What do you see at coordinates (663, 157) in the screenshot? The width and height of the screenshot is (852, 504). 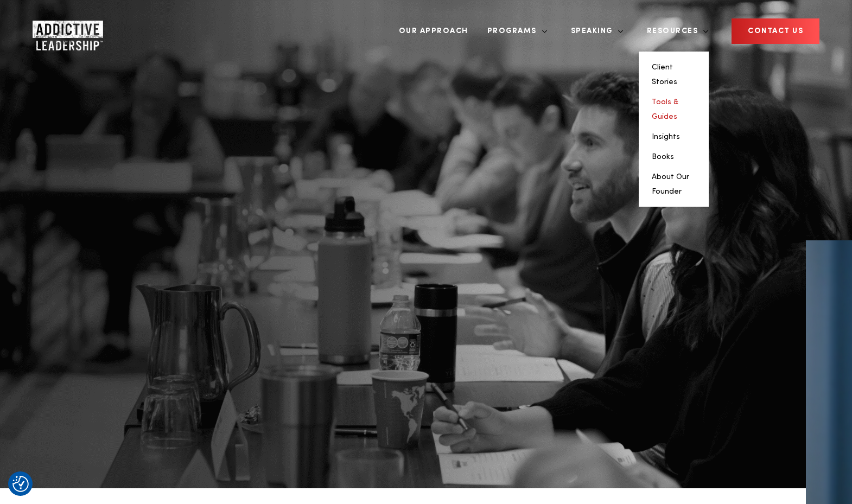 I see `a: Books` at bounding box center [663, 157].